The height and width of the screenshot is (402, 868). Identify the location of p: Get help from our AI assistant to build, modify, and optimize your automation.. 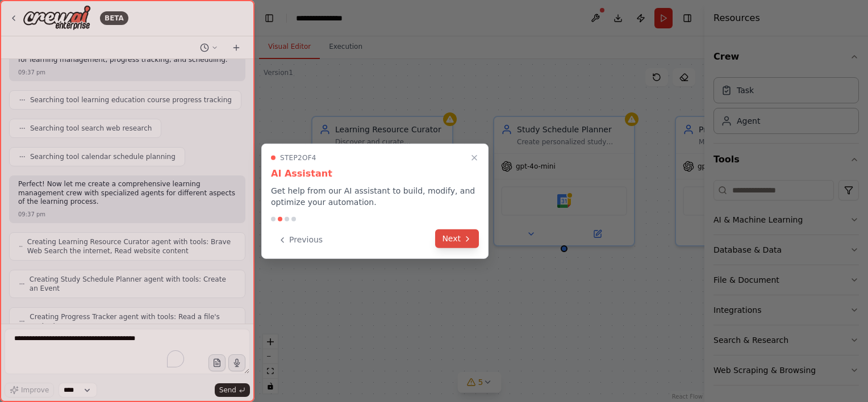
(375, 196).